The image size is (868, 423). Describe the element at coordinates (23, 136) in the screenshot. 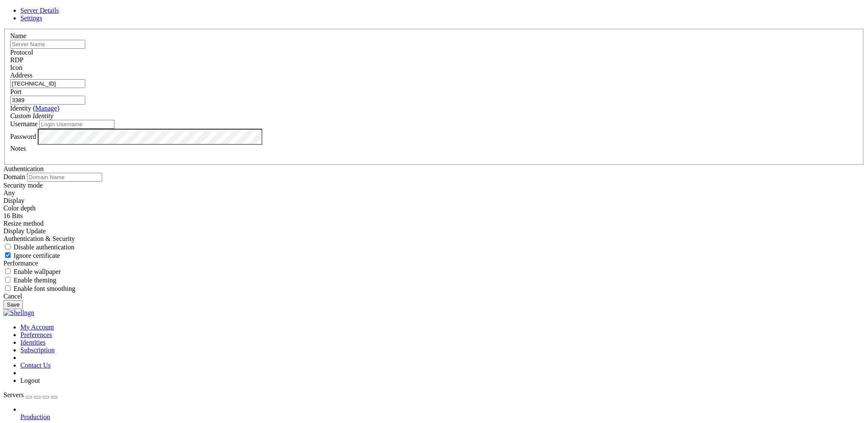

I see `label: Password` at that location.